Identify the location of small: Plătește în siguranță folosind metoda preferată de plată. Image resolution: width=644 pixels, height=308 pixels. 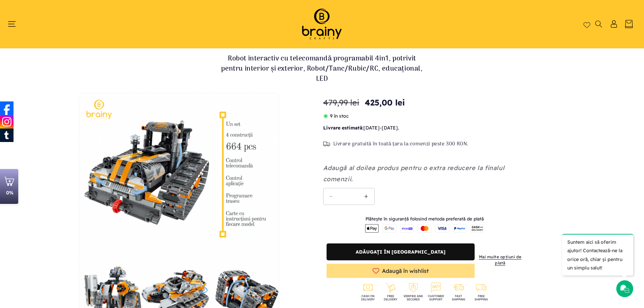
(425, 219).